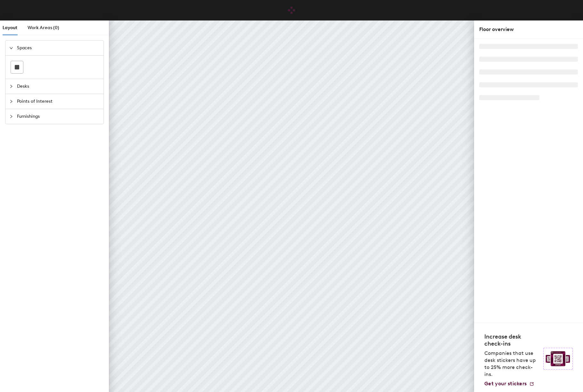 This screenshot has width=583, height=392. I want to click on p: Companies that use desk stickers have up to 25% more check-ins., so click(512, 364).